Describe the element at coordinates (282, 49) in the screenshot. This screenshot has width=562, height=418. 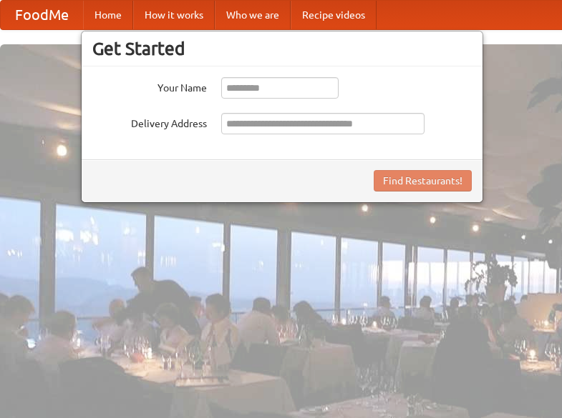
I see `h3: Get Started` at that location.